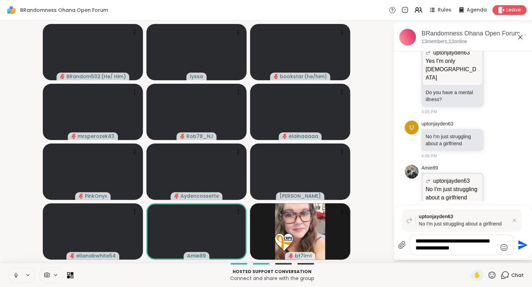 This screenshot has height=287, width=532. Describe the element at coordinates (522, 245) in the screenshot. I see `button: Send` at that location.